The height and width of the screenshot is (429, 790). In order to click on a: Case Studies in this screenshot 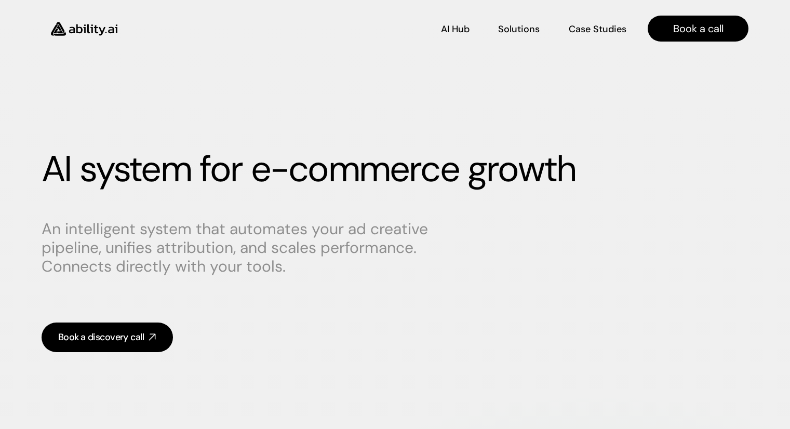, I will do `click(597, 29)`.